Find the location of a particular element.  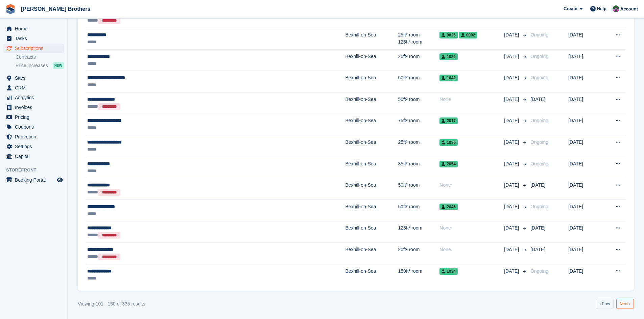

span: Price increases is located at coordinates (32, 66).